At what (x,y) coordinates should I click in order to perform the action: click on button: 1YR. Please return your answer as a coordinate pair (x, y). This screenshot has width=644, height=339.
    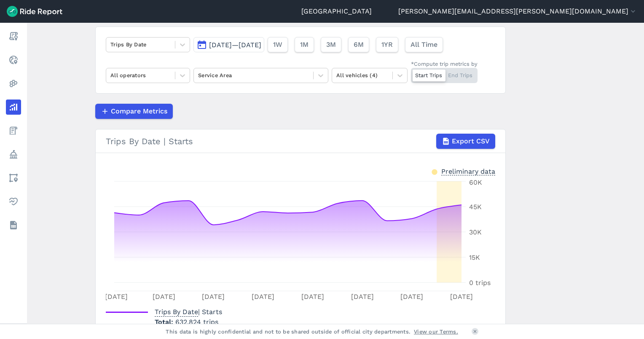
    Looking at the image, I should click on (387, 44).